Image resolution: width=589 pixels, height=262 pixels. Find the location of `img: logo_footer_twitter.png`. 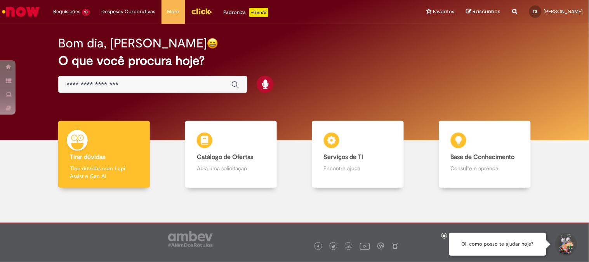

img: logo_footer_twitter.png is located at coordinates (333, 246).